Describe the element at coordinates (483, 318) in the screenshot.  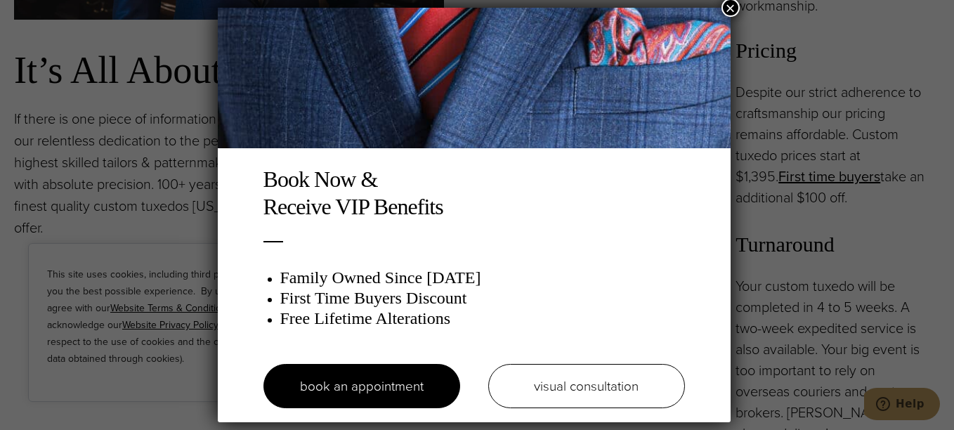
I see `h3: Free Lifetime Alterations` at that location.